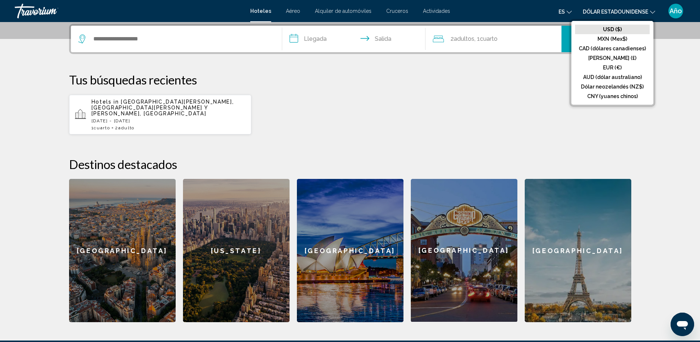 The height and width of the screenshot is (342, 700). What do you see at coordinates (676, 11) in the screenshot?
I see `font: Año` at bounding box center [676, 11].